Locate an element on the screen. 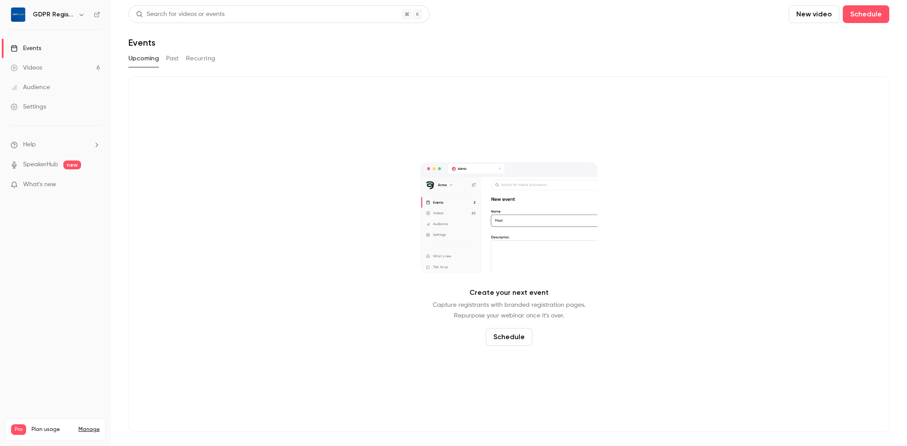 The width and height of the screenshot is (907, 446). div: Audience is located at coordinates (30, 87).